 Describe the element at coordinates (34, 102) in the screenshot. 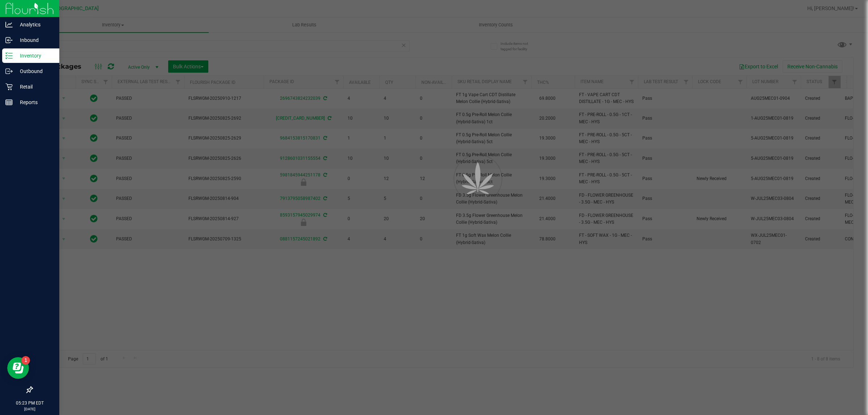

I see `p: Reports` at that location.